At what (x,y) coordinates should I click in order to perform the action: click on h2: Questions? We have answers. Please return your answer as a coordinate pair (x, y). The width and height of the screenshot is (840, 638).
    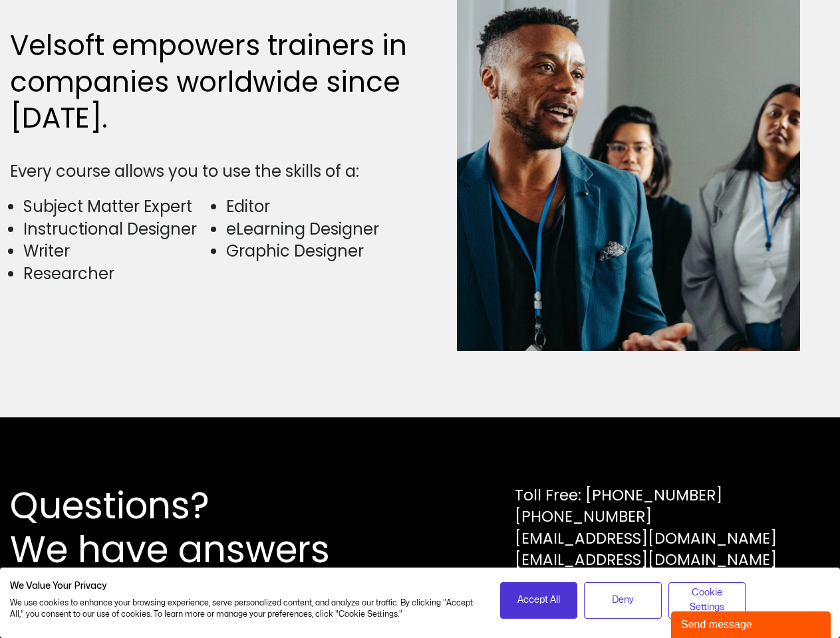
    Looking at the image, I should click on (194, 528).